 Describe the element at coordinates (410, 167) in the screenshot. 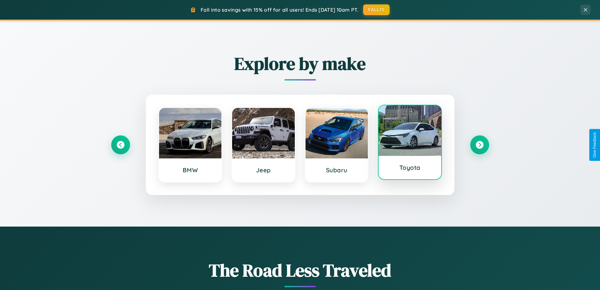

I see `h3: Toyota` at that location.